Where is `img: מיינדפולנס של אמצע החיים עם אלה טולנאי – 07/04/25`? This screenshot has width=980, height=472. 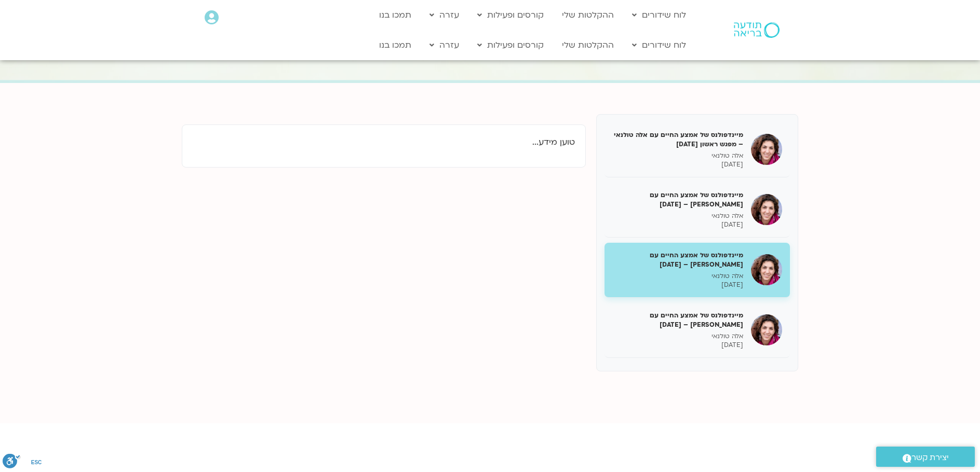
img: מיינדפולנס של אמצע החיים עם אלה טולנאי – 07/04/25 is located at coordinates (767, 330).